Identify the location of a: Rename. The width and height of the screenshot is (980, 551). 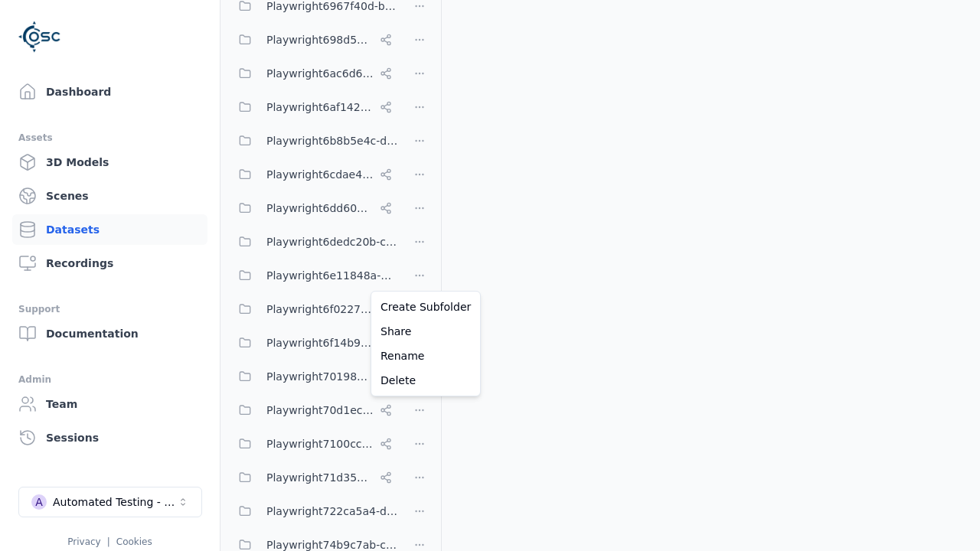
(426, 356).